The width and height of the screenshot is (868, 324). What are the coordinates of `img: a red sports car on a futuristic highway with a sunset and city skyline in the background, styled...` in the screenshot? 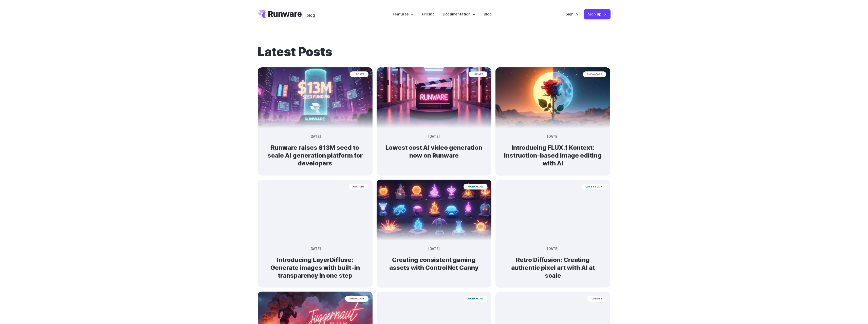 It's located at (553, 210).